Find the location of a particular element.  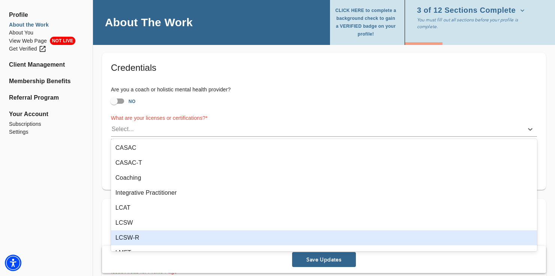

div: Coaching is located at coordinates (324, 178).